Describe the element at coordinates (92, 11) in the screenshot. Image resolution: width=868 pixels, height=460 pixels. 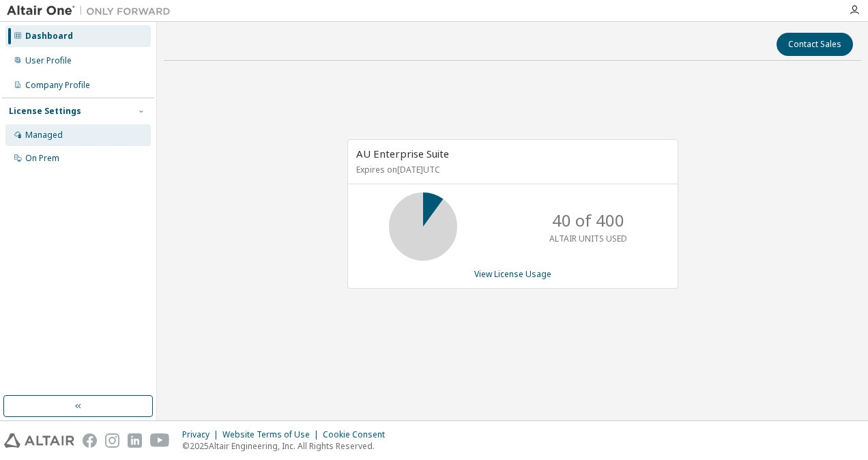
I see `img: Altair One` at that location.